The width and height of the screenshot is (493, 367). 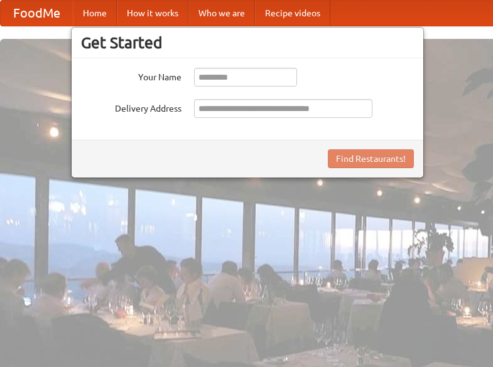 I want to click on a: How it works, so click(x=153, y=13).